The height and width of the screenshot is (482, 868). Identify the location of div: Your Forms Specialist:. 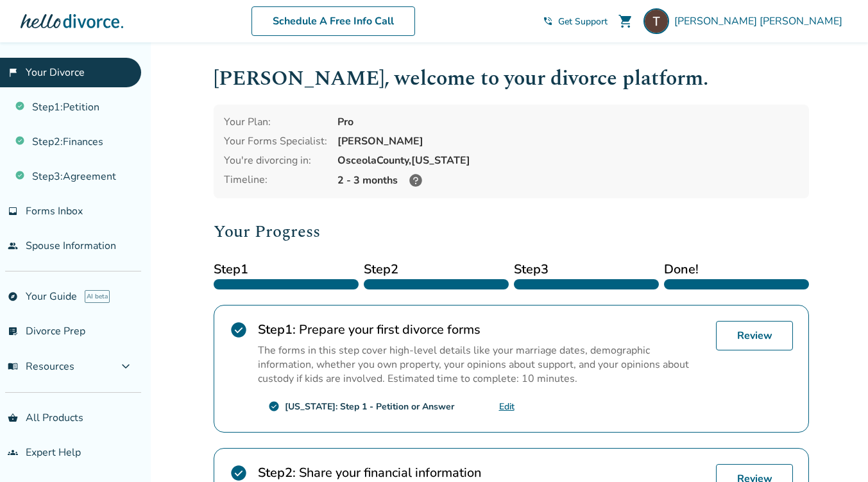
(275, 141).